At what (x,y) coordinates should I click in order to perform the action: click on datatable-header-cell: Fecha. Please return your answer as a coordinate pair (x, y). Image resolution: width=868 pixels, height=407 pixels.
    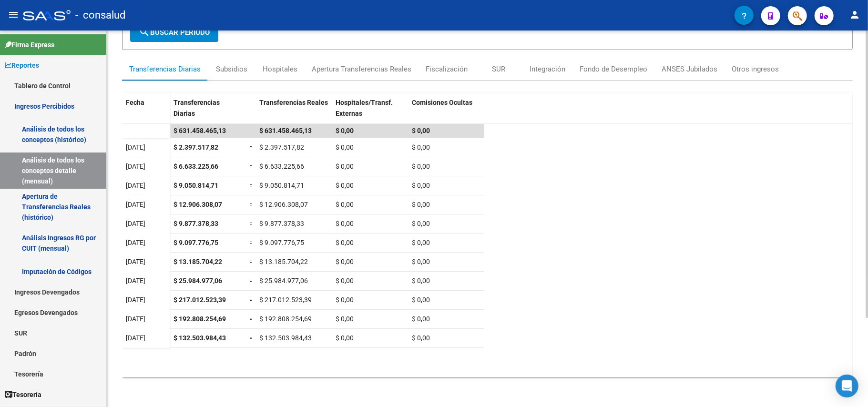
    Looking at the image, I should click on (146, 112).